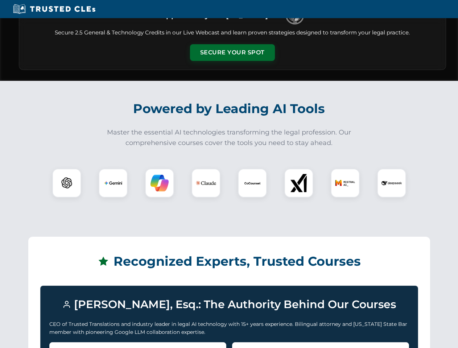 This screenshot has height=348, width=458. What do you see at coordinates (229, 262) in the screenshot?
I see `h2: Recognized Experts, Trusted Courses` at bounding box center [229, 262].